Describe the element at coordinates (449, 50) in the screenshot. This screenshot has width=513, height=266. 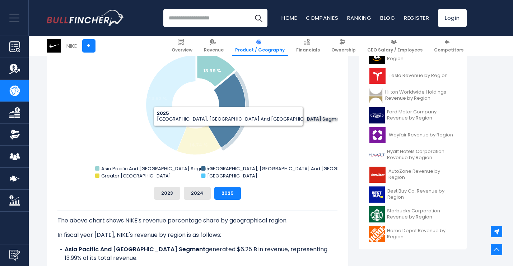
I see `span: Competitors` at that location.